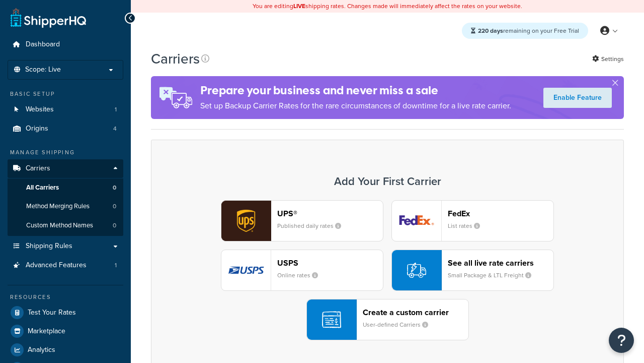 This screenshot has height=363, width=644. I want to click on img: usps logo, so click(246, 270).